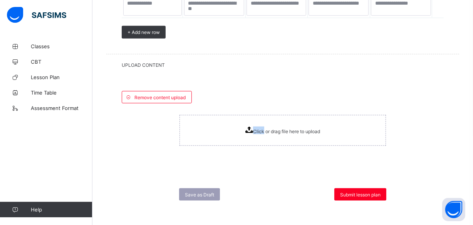 This screenshot has width=473, height=225. Describe the element at coordinates (62, 92) in the screenshot. I see `span: Time Table` at that location.